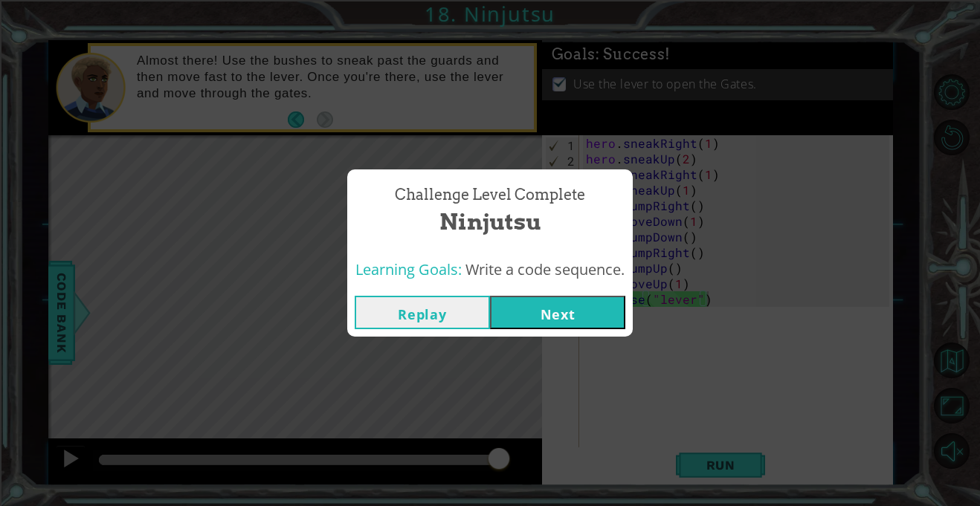 This screenshot has height=506, width=980. I want to click on span: Learning Goals:, so click(408, 270).